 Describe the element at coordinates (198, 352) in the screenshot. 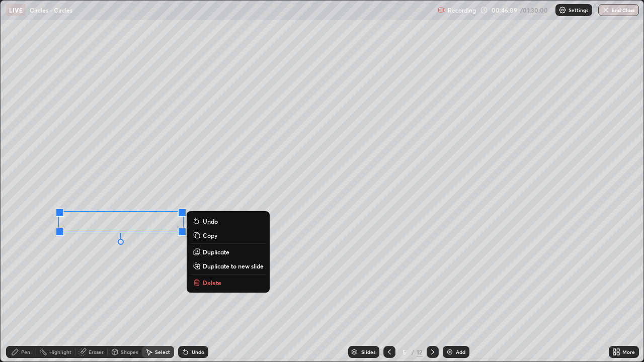

I see `div: Undo` at that location.